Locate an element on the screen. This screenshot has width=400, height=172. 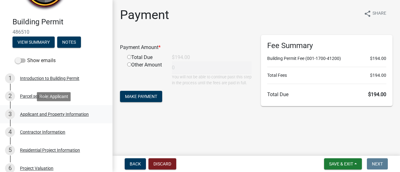
h6: Fee Summary is located at coordinates (326, 46).